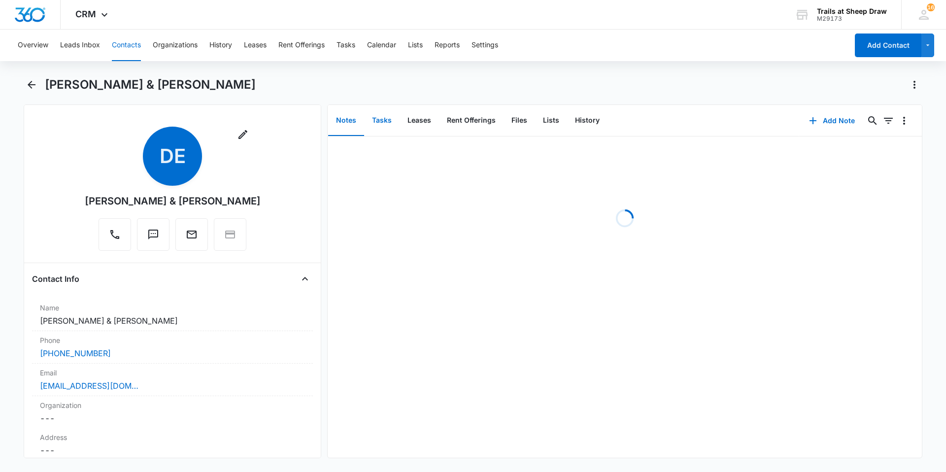 Image resolution: width=946 pixels, height=472 pixels. Describe the element at coordinates (172, 405) in the screenshot. I see `label: Organization` at that location.